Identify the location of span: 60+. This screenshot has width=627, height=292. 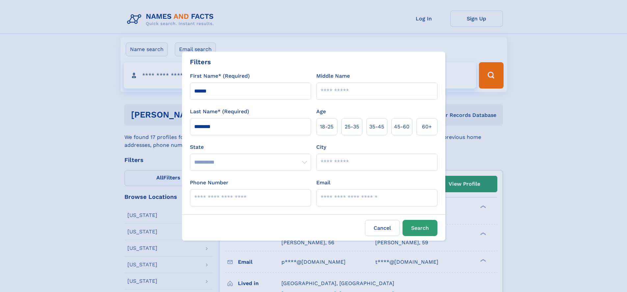
(427, 127).